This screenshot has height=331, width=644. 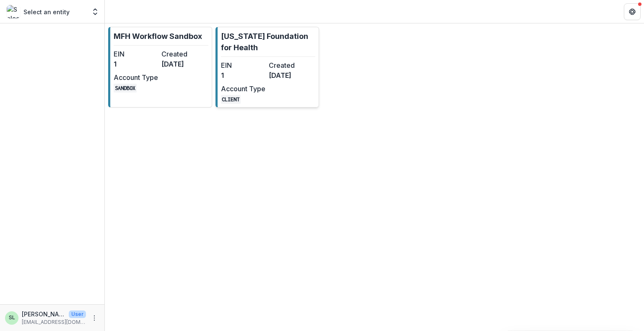 I want to click on code: CLIENT, so click(x=231, y=99).